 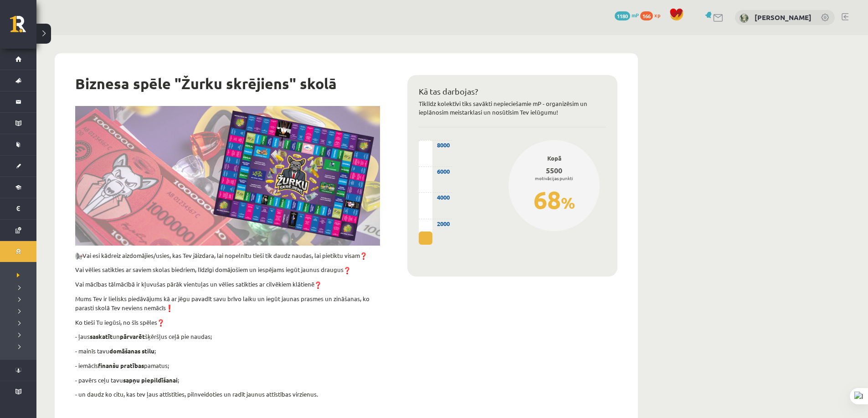 What do you see at coordinates (132, 337) in the screenshot?
I see `strong: pārvarēt` at bounding box center [132, 337].